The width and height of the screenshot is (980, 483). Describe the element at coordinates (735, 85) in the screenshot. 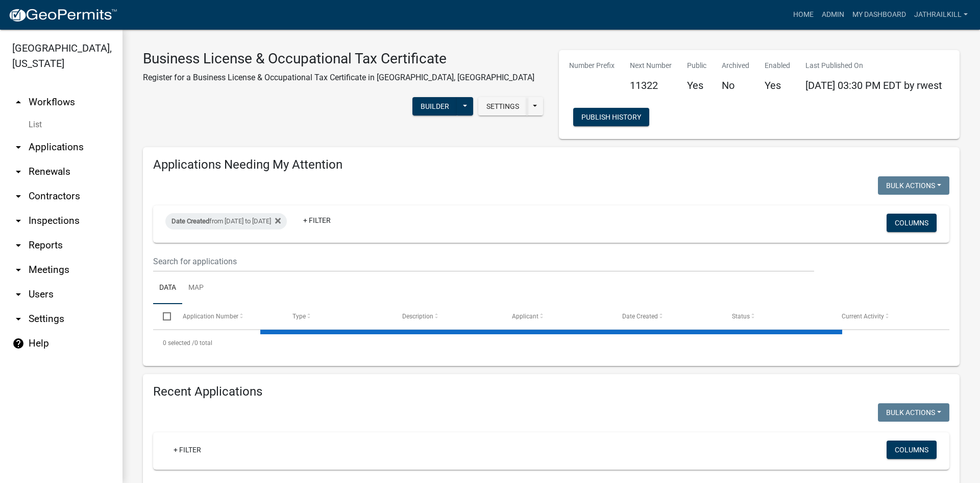

I see `h5: No` at that location.